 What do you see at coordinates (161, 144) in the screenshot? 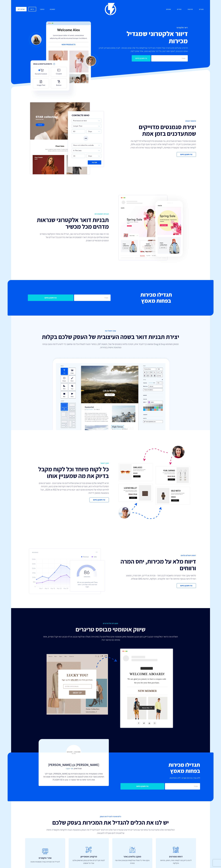
I see `p: סגמנטים שתמיד נשארים מעודכנים, צרו סגמנטים מדוייקים ושלחו לכל לקוח את התוכן שמתאים בדיוק לו - לדו...` at bounding box center [161, 144].